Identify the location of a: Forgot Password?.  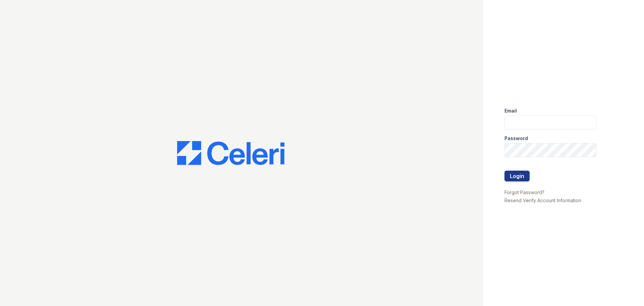
(524, 192).